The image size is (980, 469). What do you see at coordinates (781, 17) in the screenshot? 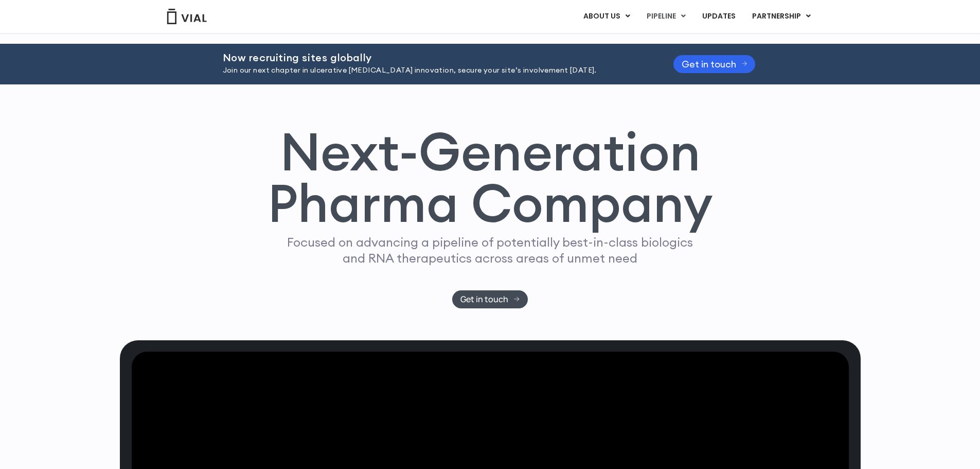
I see `a: PARTNERSHIPMenu Toggle` at bounding box center [781, 17].